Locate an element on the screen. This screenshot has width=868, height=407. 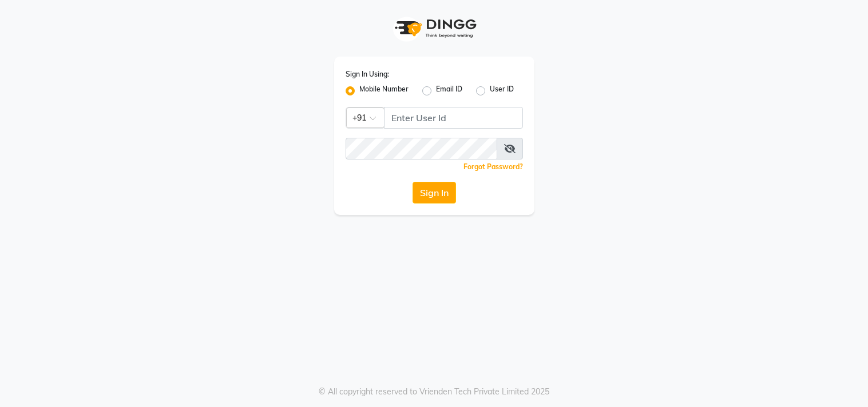
label: User ID is located at coordinates (502, 91).